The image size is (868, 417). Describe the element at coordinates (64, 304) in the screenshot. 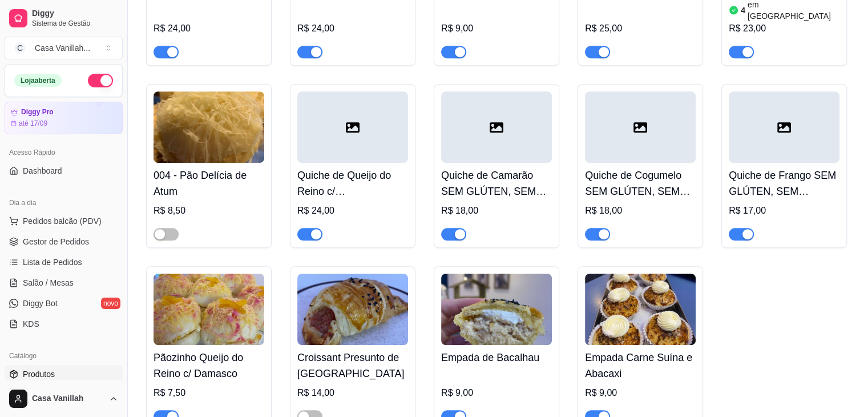

I see `a: Diggy Botnovo` at that location.